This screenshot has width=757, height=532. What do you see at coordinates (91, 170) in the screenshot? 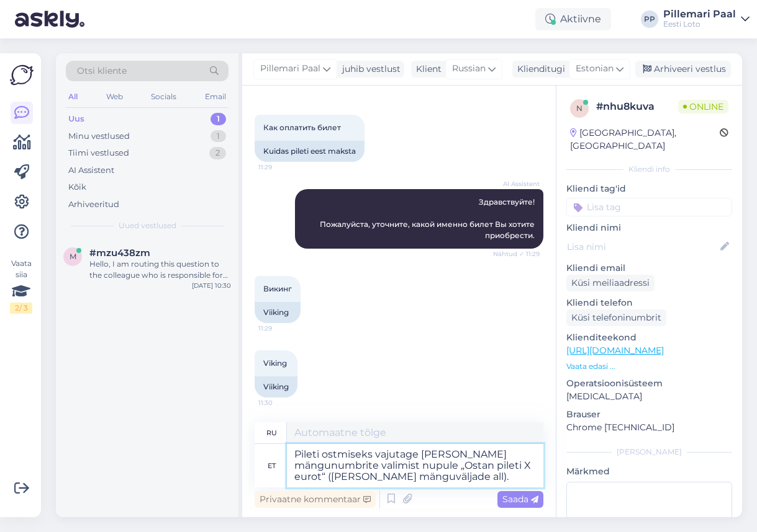
I see `div: AI Assistent` at bounding box center [91, 170].